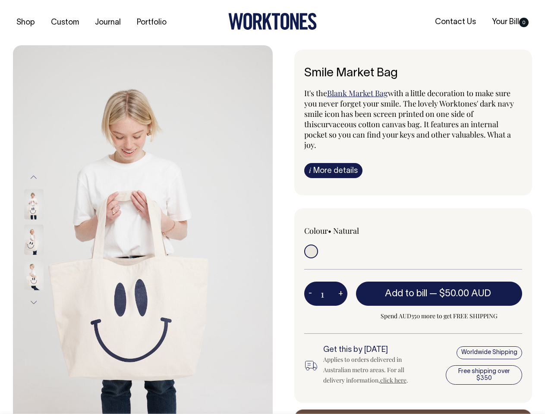 The image size is (545, 414). What do you see at coordinates (151, 22) in the screenshot?
I see `a: Portfolio` at bounding box center [151, 22].